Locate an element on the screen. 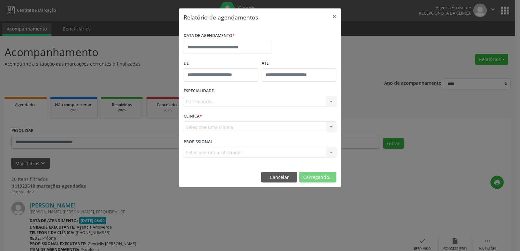  label: ESPECIALIDADE is located at coordinates (199, 91).